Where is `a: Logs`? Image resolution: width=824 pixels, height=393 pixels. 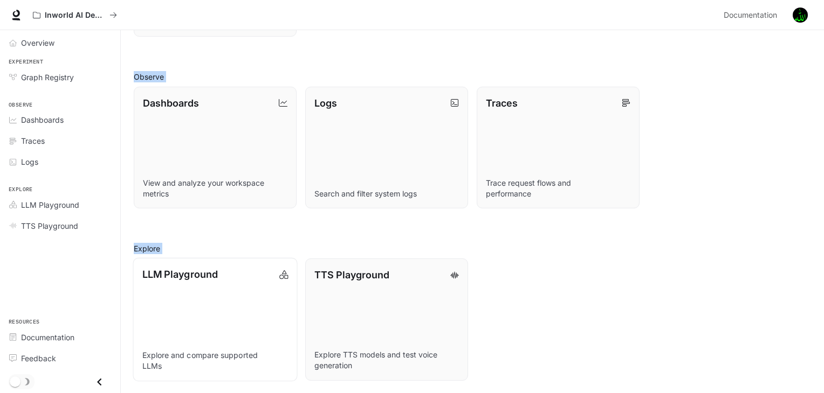 a: Logs is located at coordinates (60, 162).